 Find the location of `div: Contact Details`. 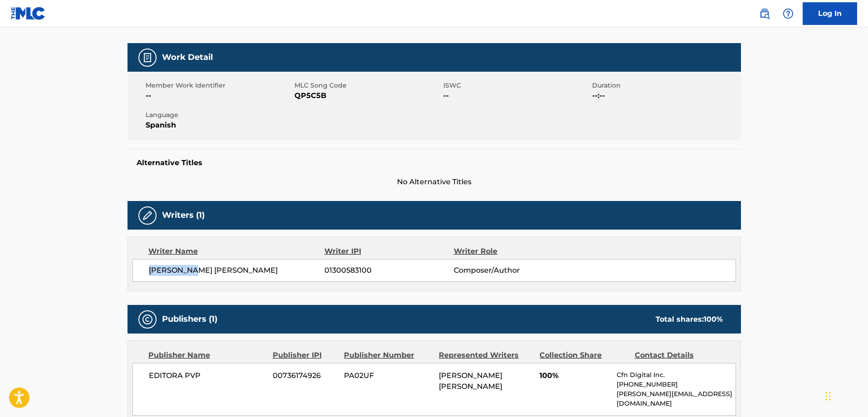

div: Contact Details is located at coordinates (679, 355).